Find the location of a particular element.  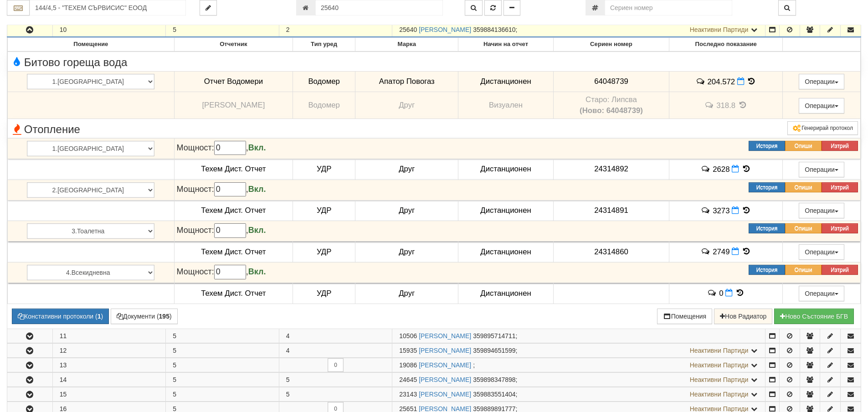

td: Водомер is located at coordinates (324, 105).